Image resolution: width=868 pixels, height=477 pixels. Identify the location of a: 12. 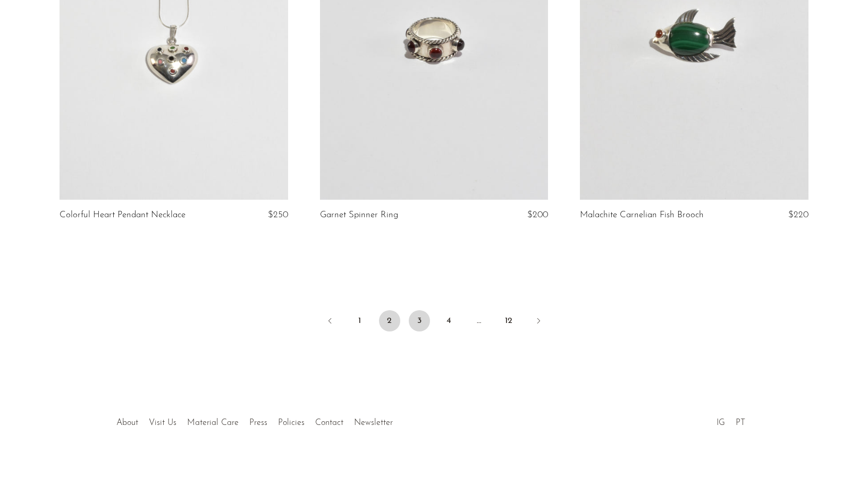
(509, 321).